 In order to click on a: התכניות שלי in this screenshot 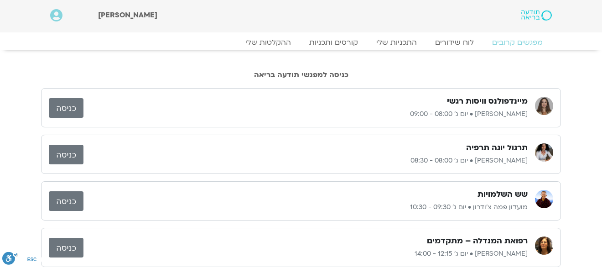, I will do `click(396, 42)`.